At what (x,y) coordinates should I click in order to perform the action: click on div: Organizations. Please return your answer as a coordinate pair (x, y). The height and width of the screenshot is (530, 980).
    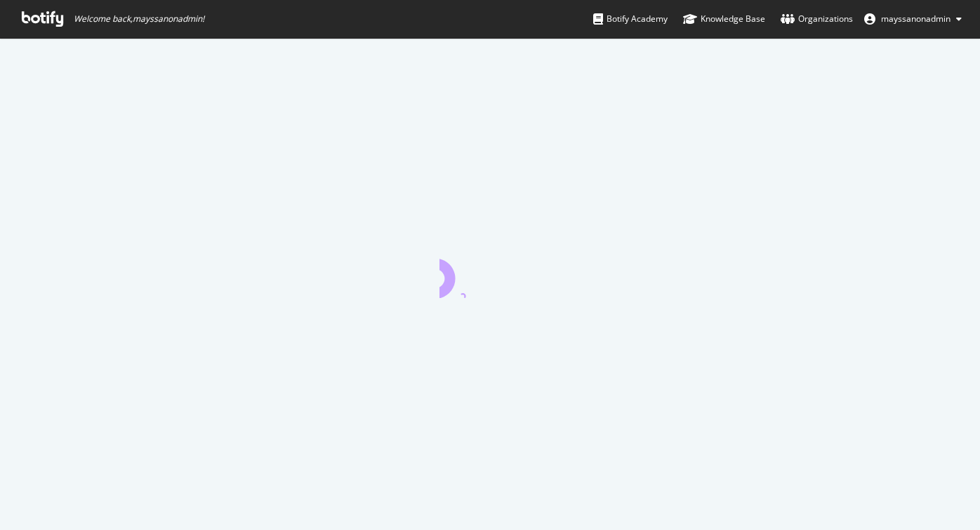
    Looking at the image, I should click on (816, 19).